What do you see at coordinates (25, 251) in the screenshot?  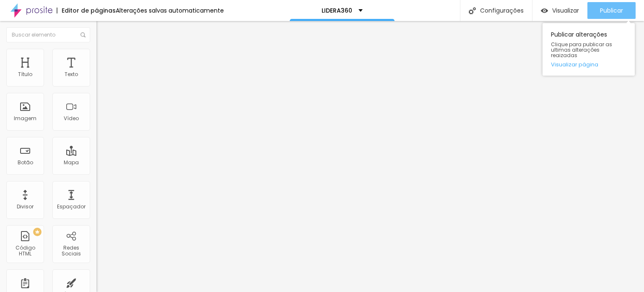 I see `div: Código HTML` at bounding box center [25, 251].